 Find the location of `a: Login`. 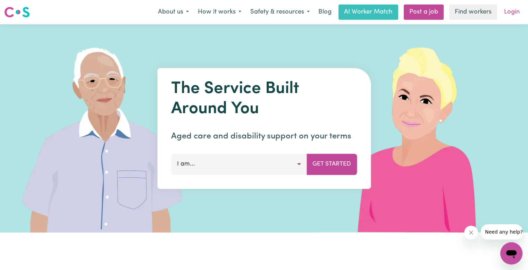

a: Login is located at coordinates (511, 12).